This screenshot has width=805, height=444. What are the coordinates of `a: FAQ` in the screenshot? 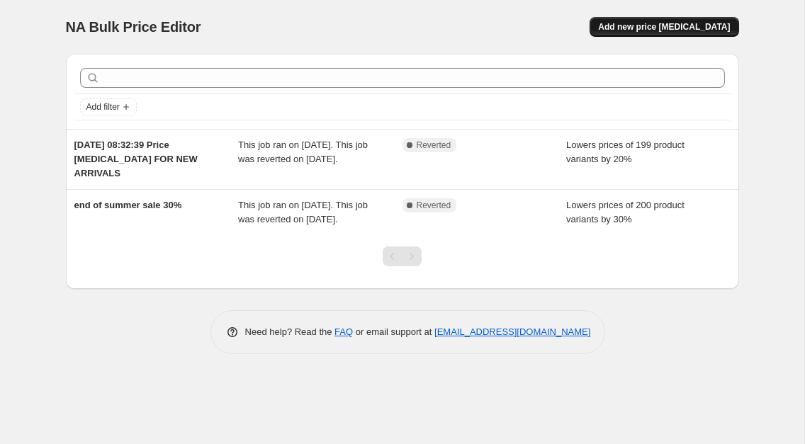 It's located at (344, 332).